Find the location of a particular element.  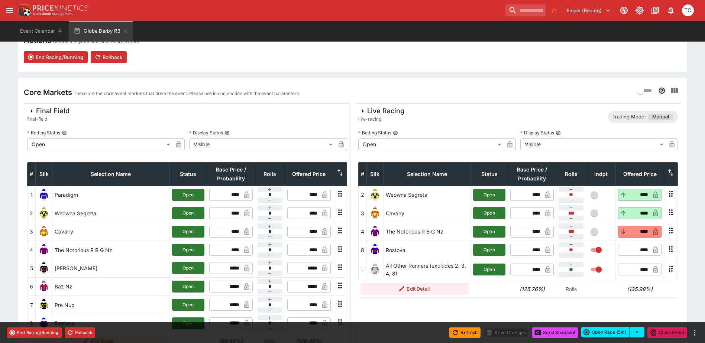

td: Cavalry is located at coordinates (427, 213).